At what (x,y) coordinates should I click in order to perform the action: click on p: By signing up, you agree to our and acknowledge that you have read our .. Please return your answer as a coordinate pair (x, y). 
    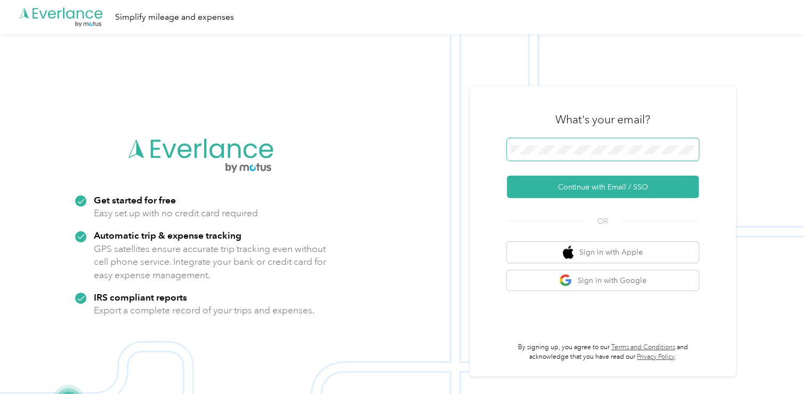
    Looking at the image, I should click on (603, 351).